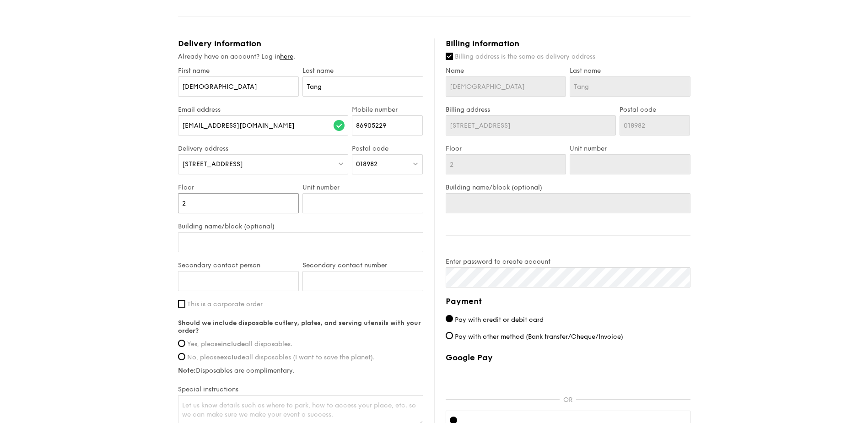 This screenshot has width=868, height=423. I want to click on label: Mobile number, so click(387, 109).